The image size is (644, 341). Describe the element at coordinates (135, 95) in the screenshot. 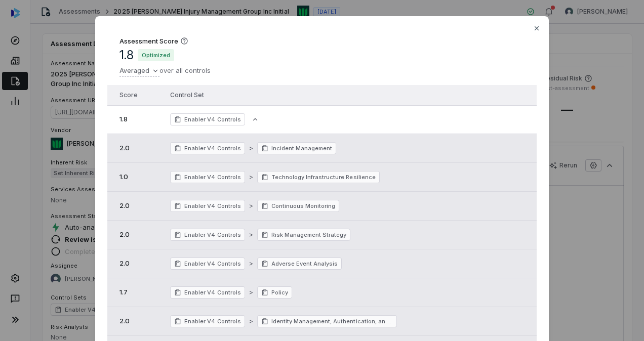

I see `th: Score` at that location.